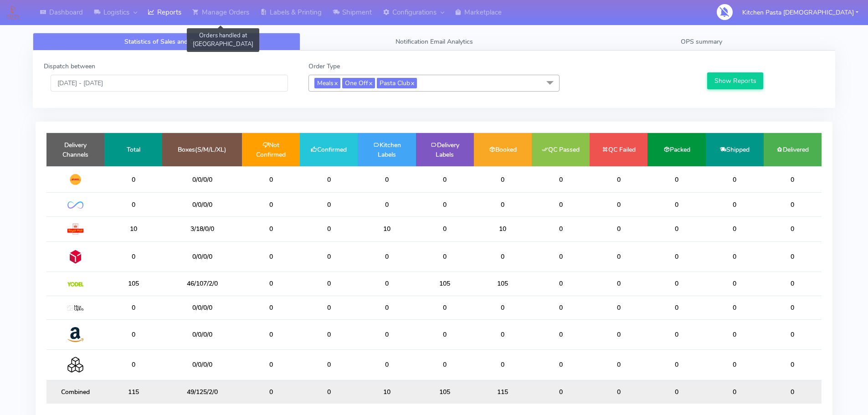 This screenshot has width=868, height=415. I want to click on input: Pick the Daterange, so click(169, 83).